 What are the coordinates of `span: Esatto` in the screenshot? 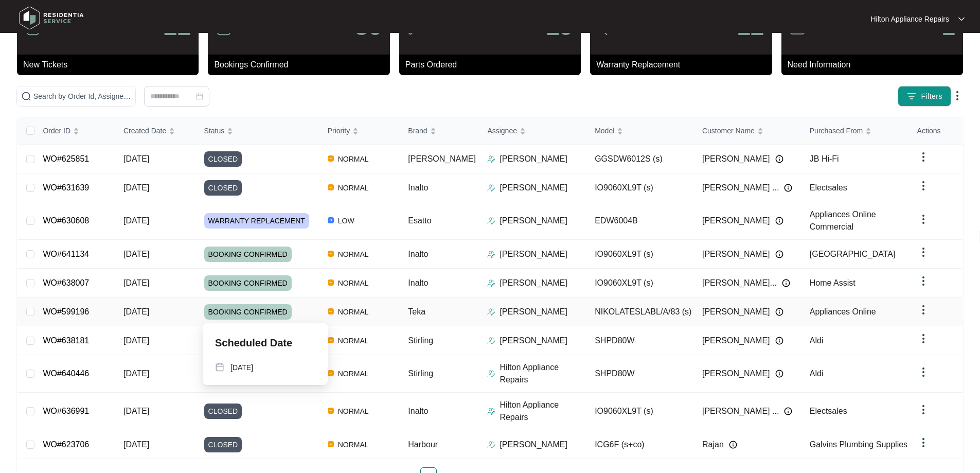 It's located at (420, 220).